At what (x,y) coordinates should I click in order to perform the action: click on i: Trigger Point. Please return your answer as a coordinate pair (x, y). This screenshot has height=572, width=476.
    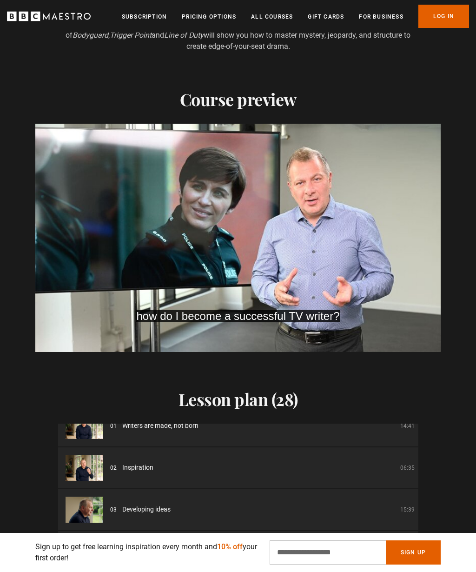
    Looking at the image, I should click on (131, 35).